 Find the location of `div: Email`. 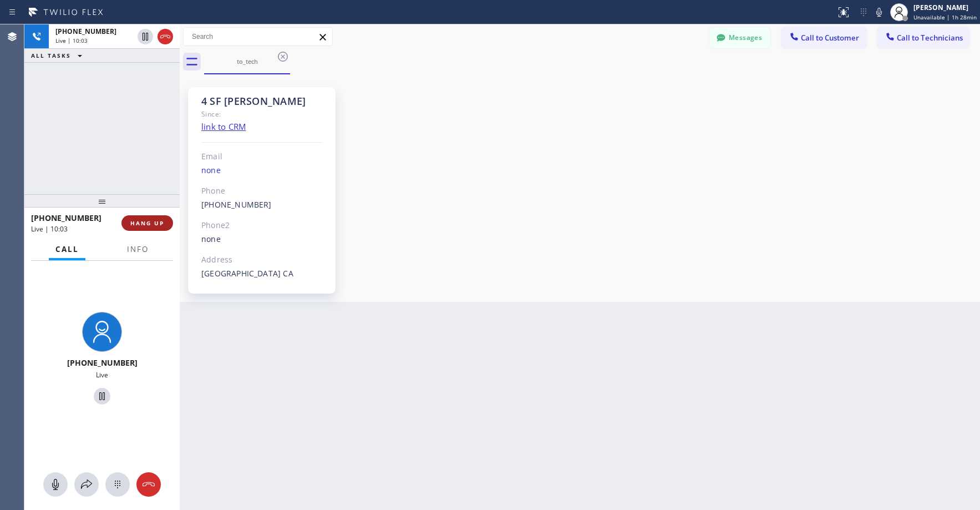

div: Email is located at coordinates (262, 157).